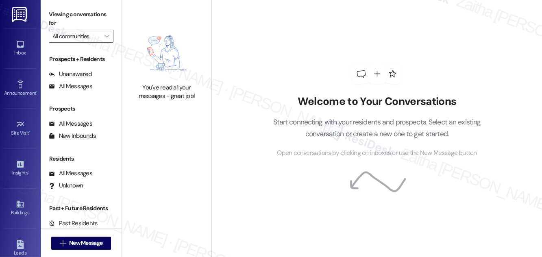 Image resolution: width=542 pixels, height=257 pixels. I want to click on div: You've read all your messages - great job!, so click(167, 92).